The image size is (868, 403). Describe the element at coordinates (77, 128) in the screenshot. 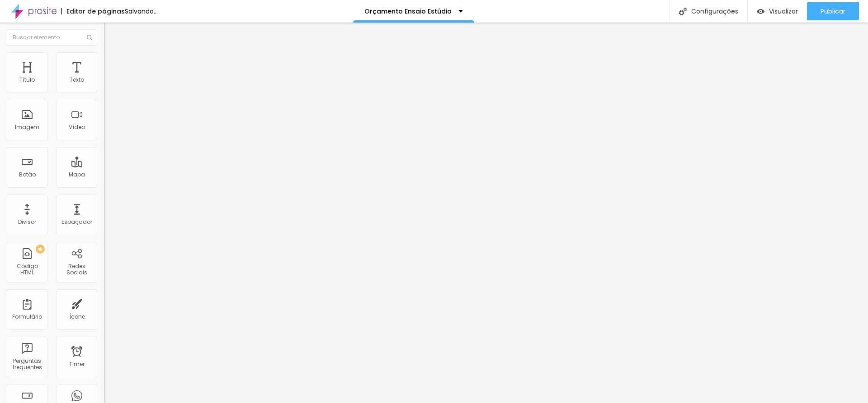

I see `div: Vídeo` at that location.